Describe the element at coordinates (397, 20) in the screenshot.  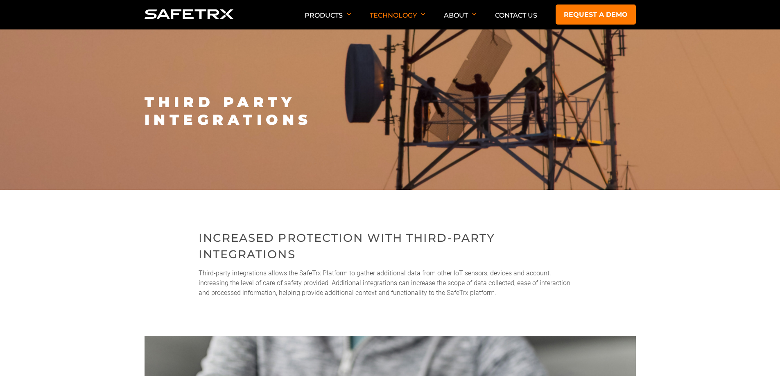
I see `p: Technology` at that location.